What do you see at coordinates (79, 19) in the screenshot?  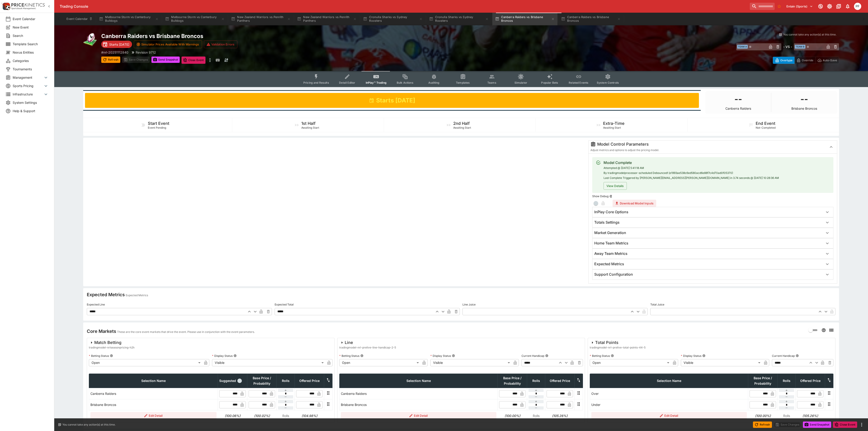 I see `button: Event Calendar` at bounding box center [79, 19].